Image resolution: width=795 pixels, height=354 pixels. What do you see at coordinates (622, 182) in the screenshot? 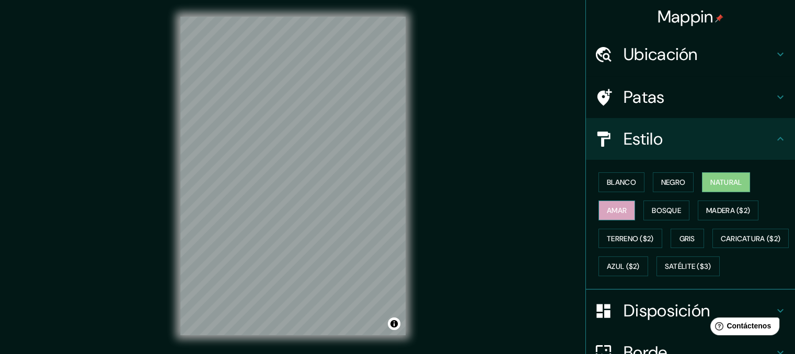
I see `font: Blanco` at bounding box center [622, 182].